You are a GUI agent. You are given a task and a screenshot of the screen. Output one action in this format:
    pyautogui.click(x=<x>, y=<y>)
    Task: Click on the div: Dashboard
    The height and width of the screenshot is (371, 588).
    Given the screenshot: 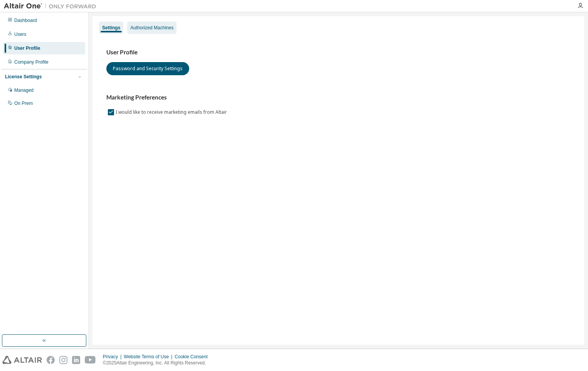 What is the action you would take?
    pyautogui.click(x=25, y=20)
    